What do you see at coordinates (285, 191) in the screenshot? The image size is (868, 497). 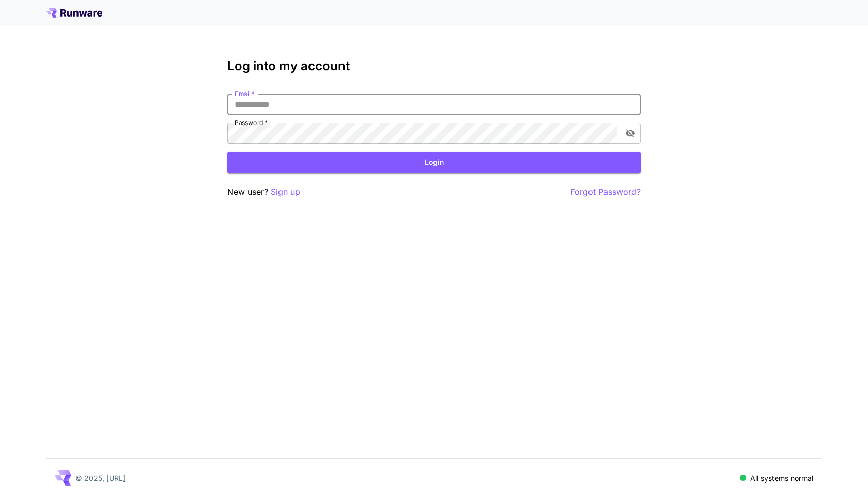 I see `button: Sign up` at bounding box center [285, 191].